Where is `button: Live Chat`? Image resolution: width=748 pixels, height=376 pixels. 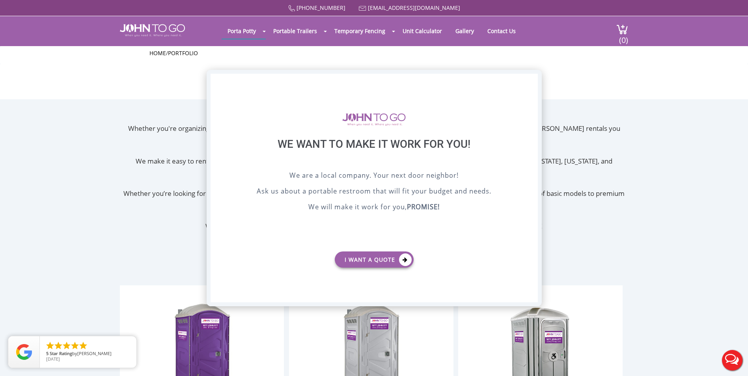 button: Live Chat is located at coordinates (733, 361).